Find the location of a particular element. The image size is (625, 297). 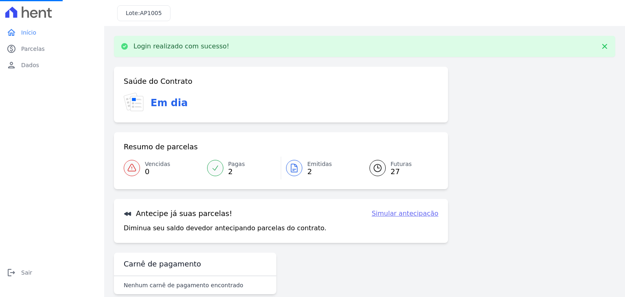

span: 0 is located at coordinates (157, 172).